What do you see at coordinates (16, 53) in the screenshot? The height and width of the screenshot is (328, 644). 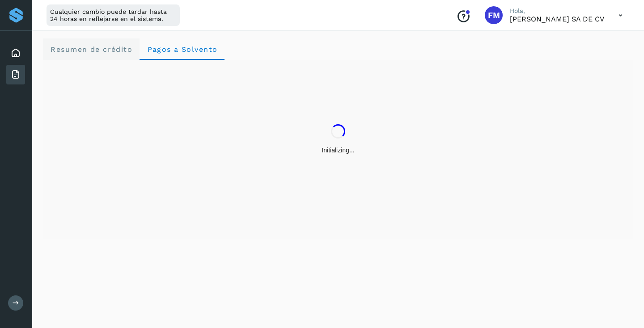 I see `div: Inicio` at bounding box center [16, 53].